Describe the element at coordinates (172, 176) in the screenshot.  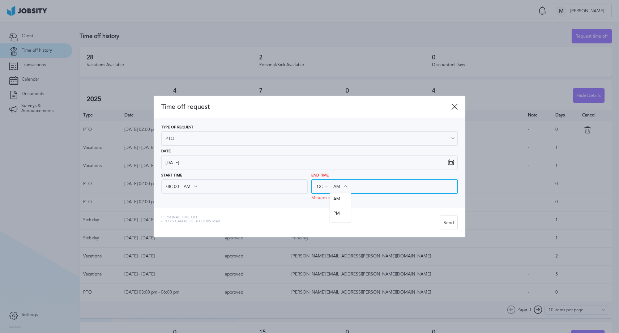
I see `span: Start Time` at that location.